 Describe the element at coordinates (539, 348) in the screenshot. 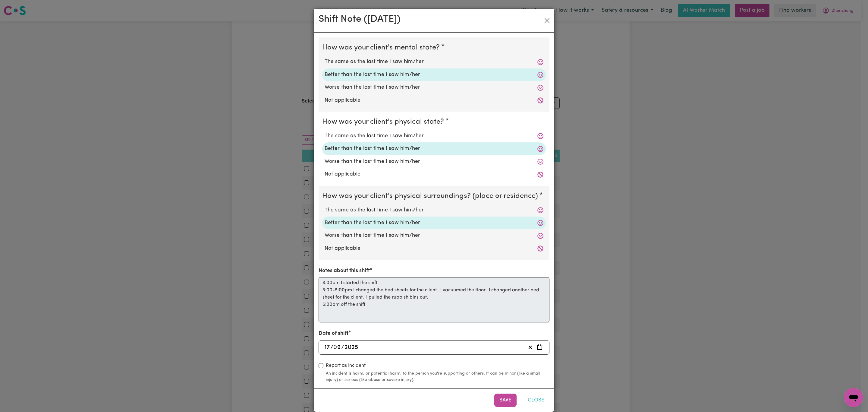

I see `button: Enter the date of shift` at that location.